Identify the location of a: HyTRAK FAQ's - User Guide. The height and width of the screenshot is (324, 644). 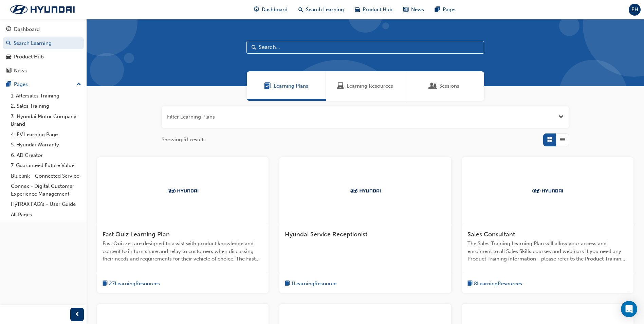
(46, 204).